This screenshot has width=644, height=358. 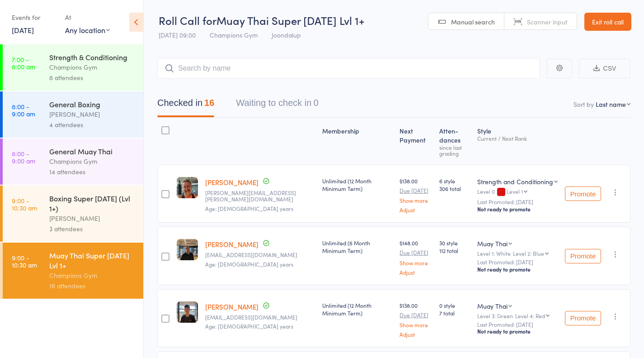 I want to click on span: Roll Call for, so click(x=188, y=20).